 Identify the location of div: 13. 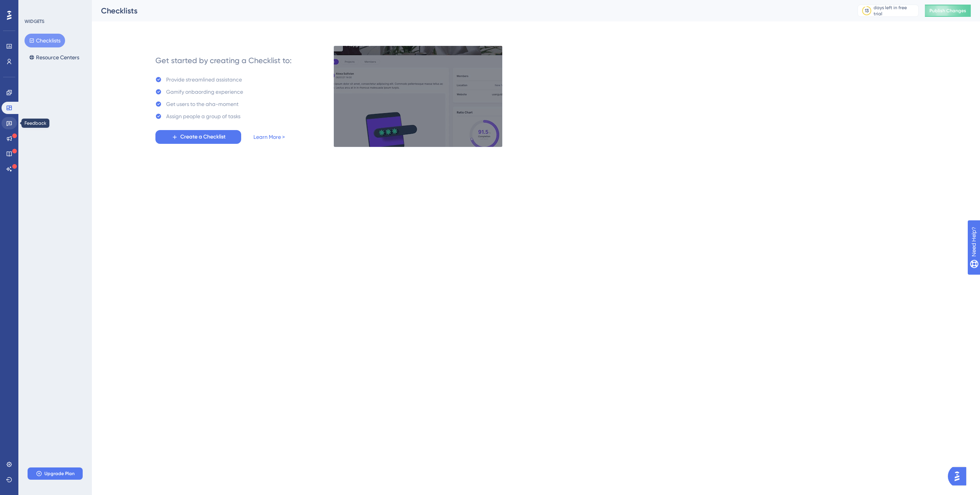
(866, 11).